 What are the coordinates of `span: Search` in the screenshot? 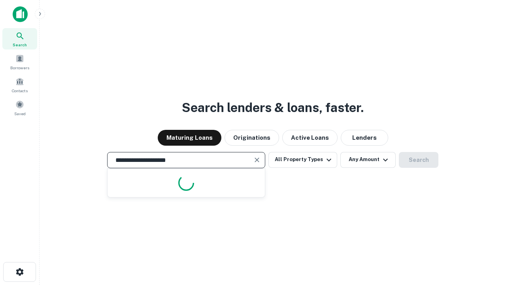 It's located at (20, 45).